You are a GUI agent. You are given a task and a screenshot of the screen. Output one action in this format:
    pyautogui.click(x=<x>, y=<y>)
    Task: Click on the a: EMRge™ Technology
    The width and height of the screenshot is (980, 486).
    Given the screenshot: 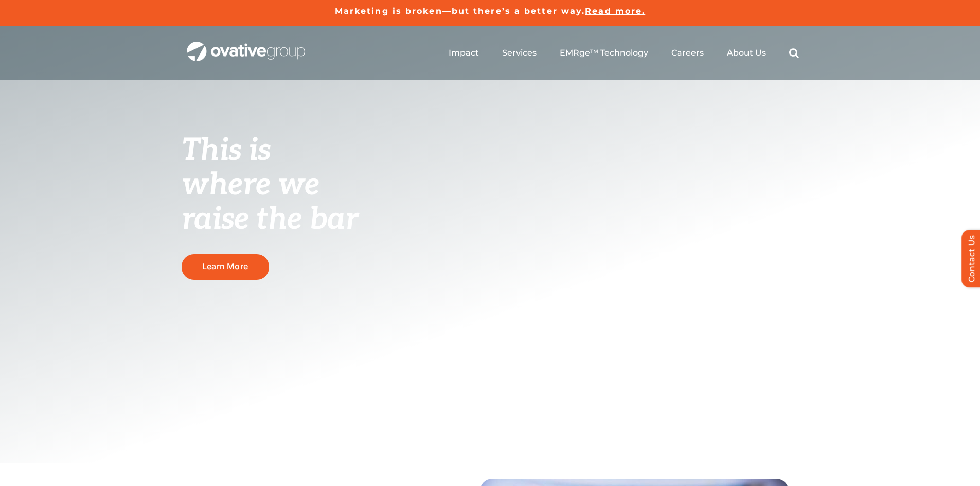 What is the action you would take?
    pyautogui.click(x=604, y=53)
    